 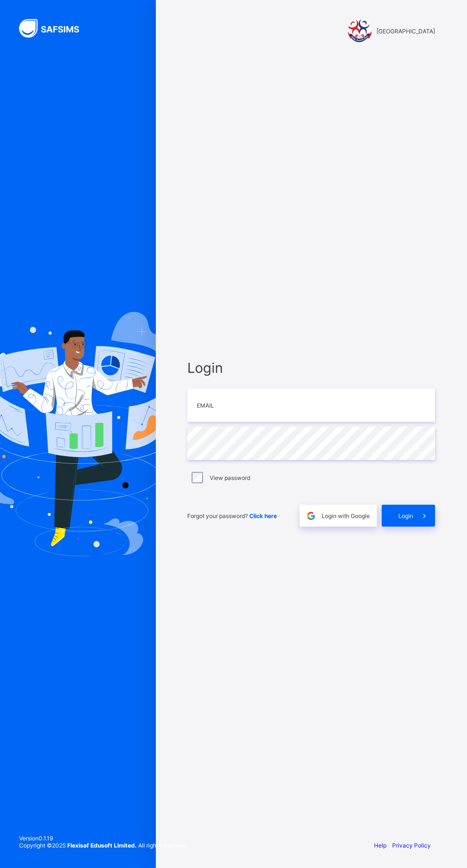 What do you see at coordinates (263, 516) in the screenshot?
I see `span: Click here` at bounding box center [263, 516].